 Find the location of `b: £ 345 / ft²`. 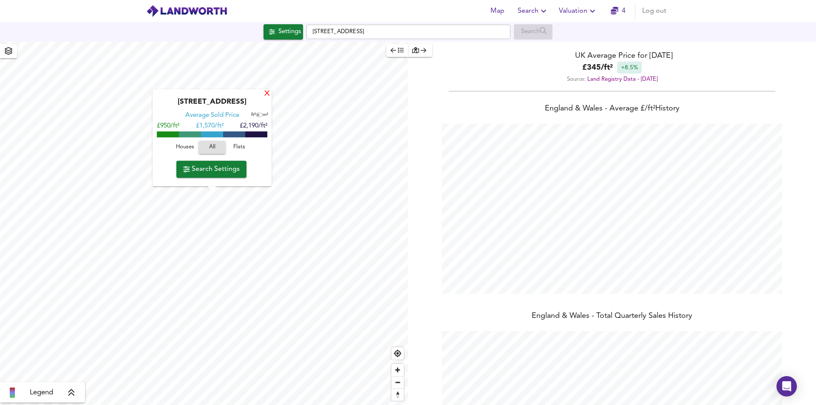

b: £ 345 / ft² is located at coordinates (598, 68).